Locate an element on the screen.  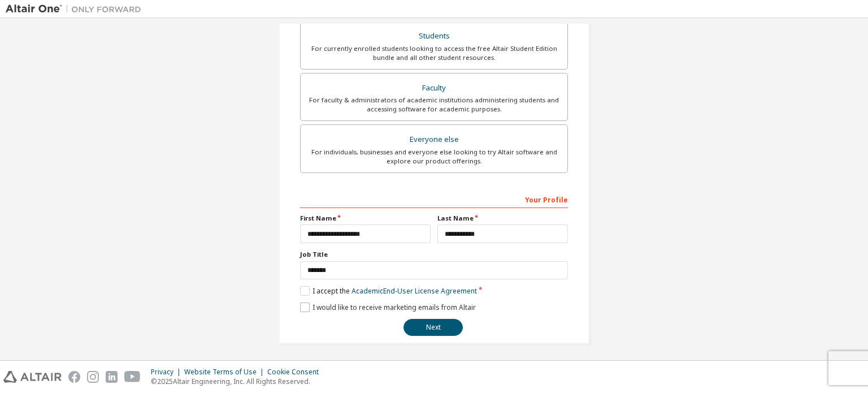
div: Your Profile is located at coordinates (434, 200).